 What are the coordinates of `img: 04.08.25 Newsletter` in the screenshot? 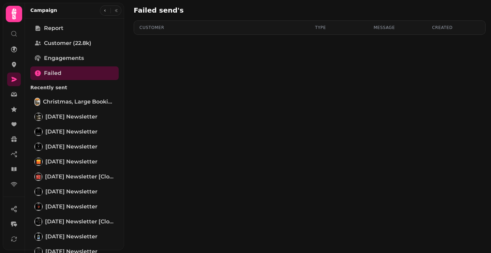 It's located at (39, 147).